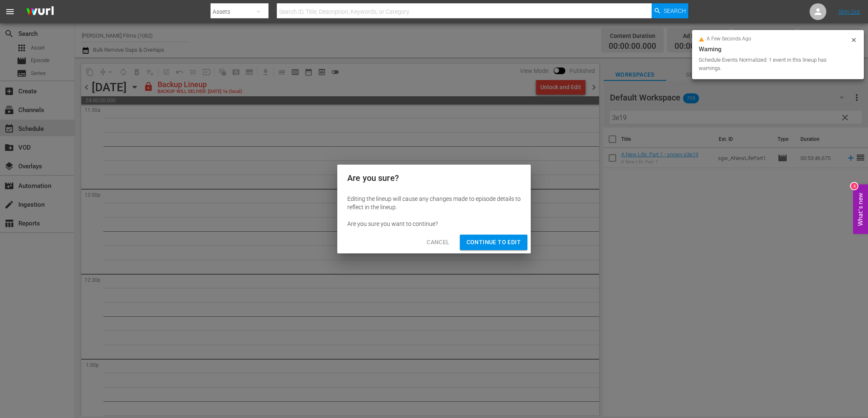  Describe the element at coordinates (493, 242) in the screenshot. I see `span: Continue to Edit` at that location.